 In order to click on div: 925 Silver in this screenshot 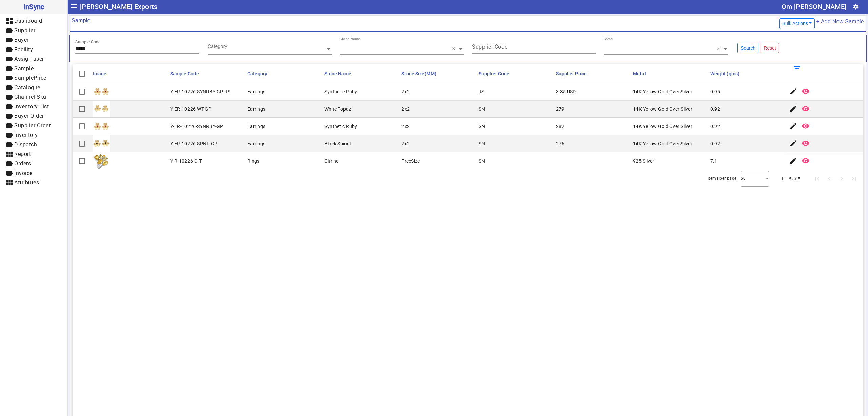, I will do `click(643, 161)`.